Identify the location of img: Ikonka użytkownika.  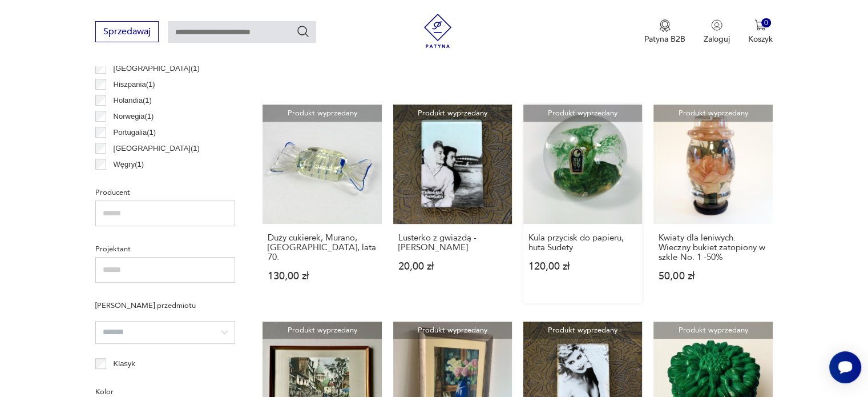
(717, 25).